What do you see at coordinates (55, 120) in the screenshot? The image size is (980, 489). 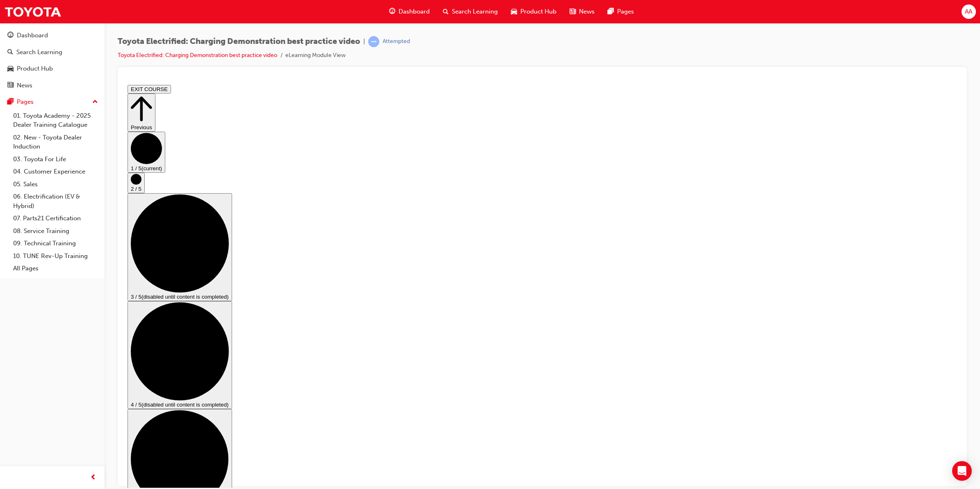 I see `a: 01. Toyota Academy - 2025 Dealer Training Catalogue` at bounding box center [55, 120].